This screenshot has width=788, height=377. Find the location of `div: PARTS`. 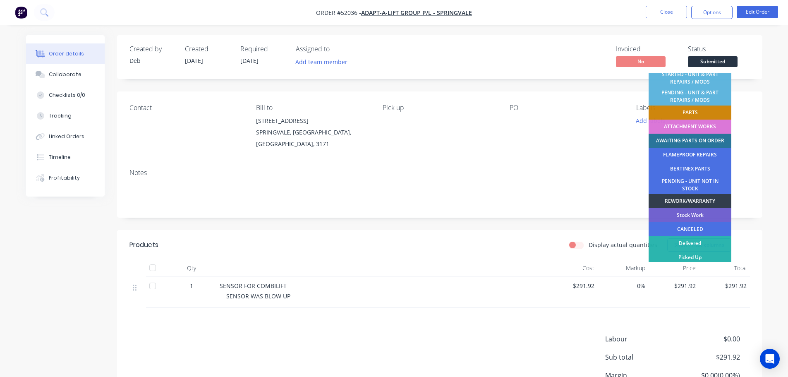

div: PARTS is located at coordinates (690, 113).